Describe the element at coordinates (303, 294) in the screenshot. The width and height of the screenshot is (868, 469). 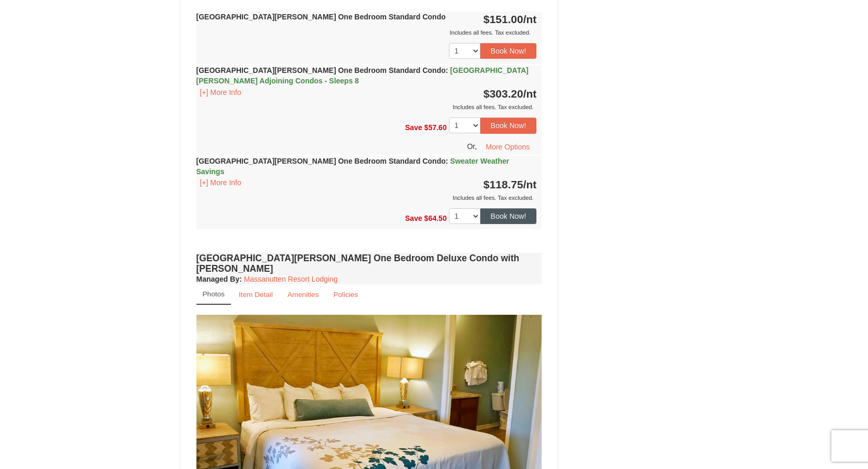
I see `small: Amenities` at that location.